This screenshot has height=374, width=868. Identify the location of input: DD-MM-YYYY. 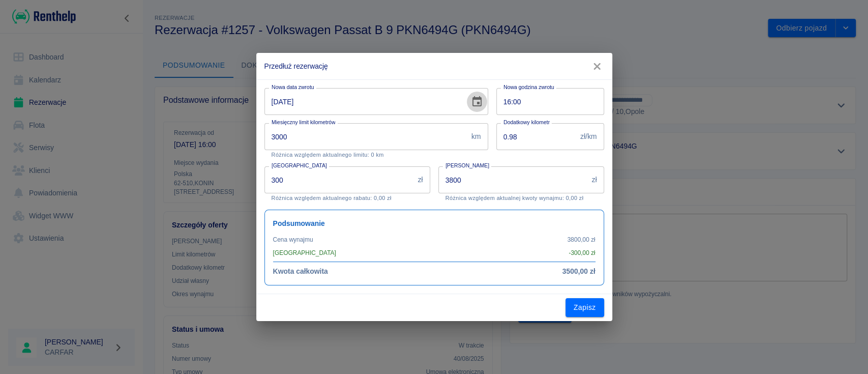
(363, 101).